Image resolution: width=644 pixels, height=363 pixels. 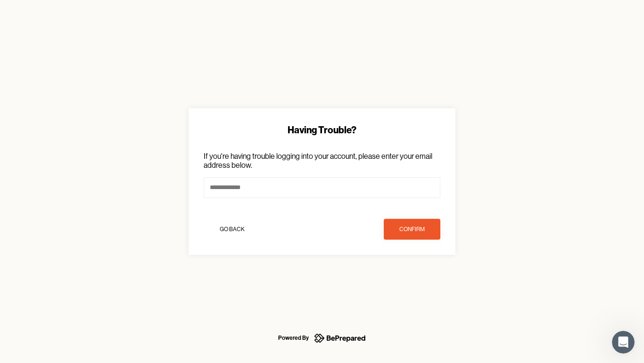 What do you see at coordinates (232, 229) in the screenshot?
I see `div: Go Back` at bounding box center [232, 229].